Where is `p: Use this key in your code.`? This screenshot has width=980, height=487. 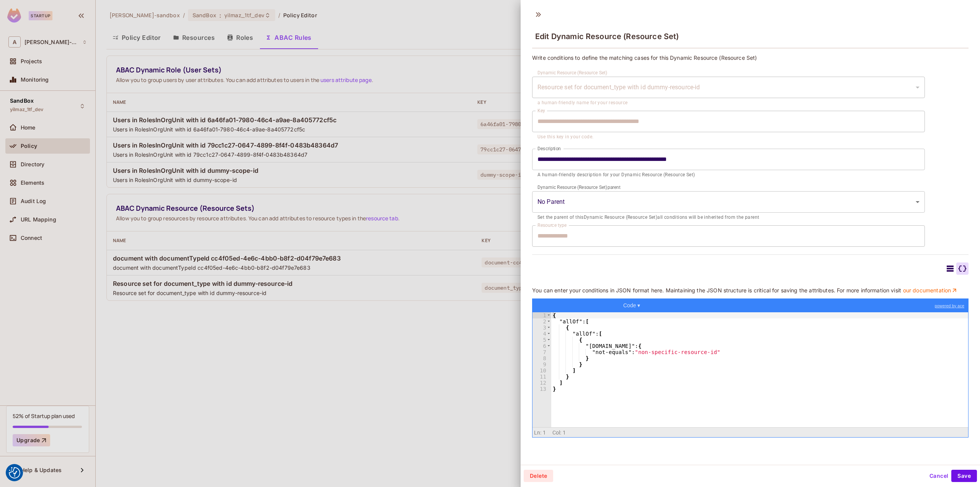
p: Use this key in your code. is located at coordinates (729, 137).